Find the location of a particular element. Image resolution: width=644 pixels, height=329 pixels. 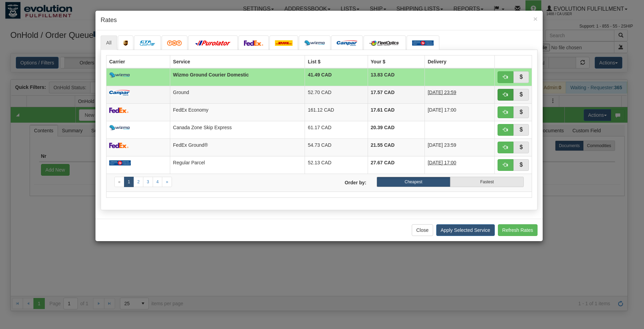

th: Service is located at coordinates (238, 62).